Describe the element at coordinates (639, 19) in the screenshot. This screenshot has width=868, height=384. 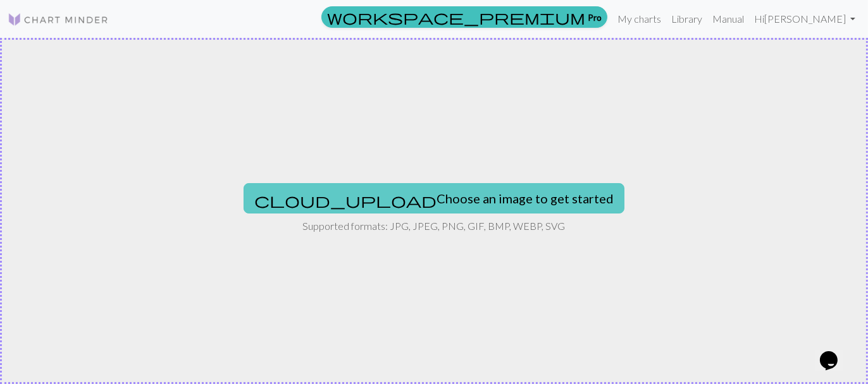
I see `a: My charts` at that location.